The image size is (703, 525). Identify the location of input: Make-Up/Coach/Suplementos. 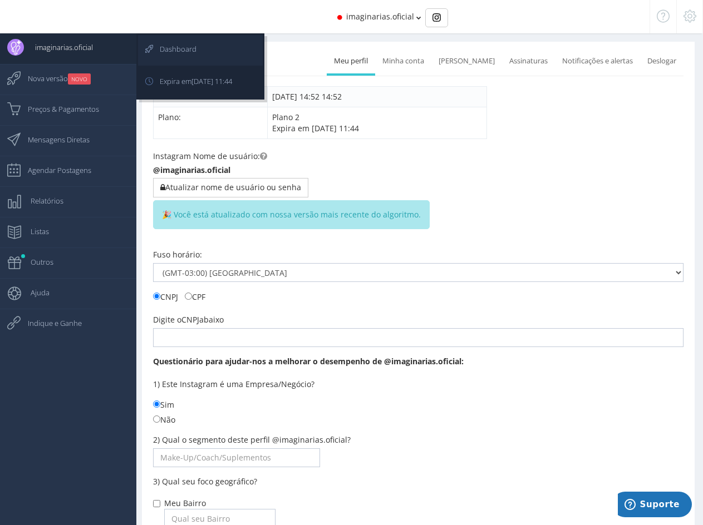
(236, 458).